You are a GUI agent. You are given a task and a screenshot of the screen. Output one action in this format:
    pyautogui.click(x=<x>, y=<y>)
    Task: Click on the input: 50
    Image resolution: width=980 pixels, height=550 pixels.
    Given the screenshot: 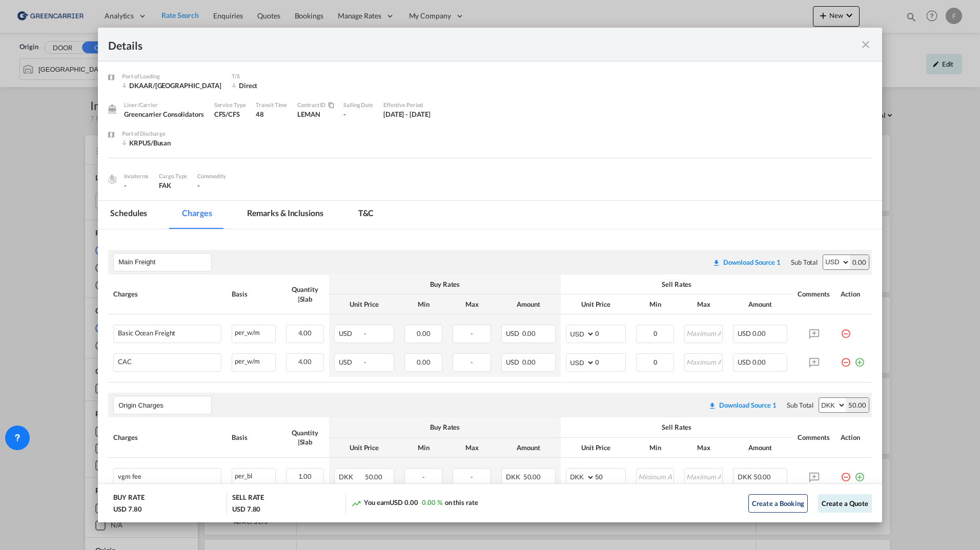 What is the action you would take?
    pyautogui.click(x=610, y=477)
    